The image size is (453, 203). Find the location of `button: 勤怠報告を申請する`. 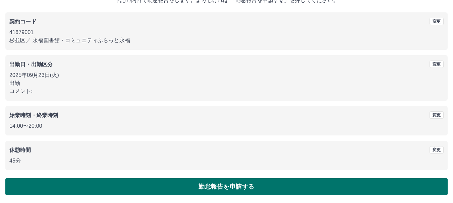

button: 勤怠報告を申請する is located at coordinates (226, 187).